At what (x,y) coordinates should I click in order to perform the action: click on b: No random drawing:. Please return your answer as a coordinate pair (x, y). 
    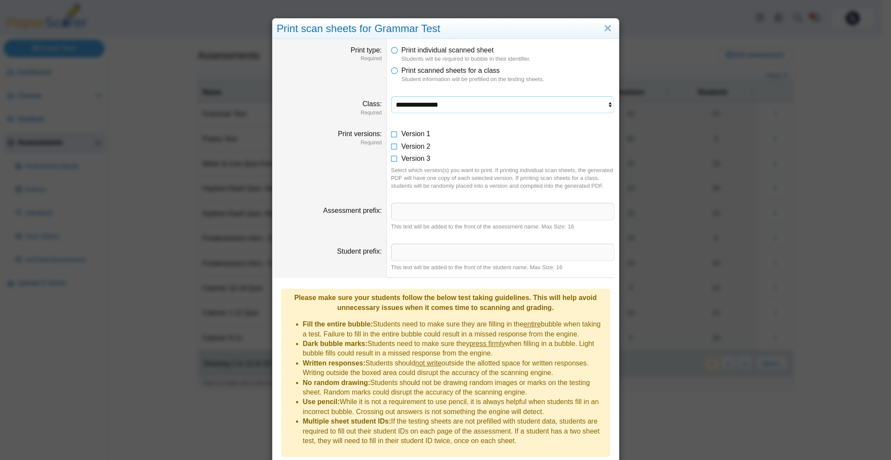
    Looking at the image, I should click on (337, 383).